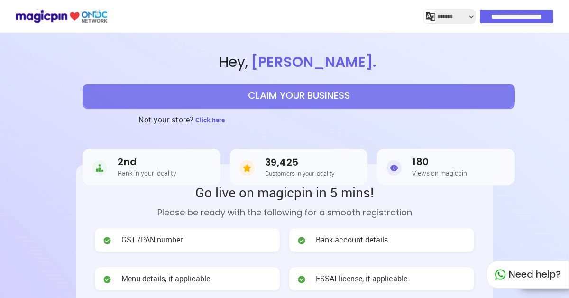 The image size is (569, 298). Describe the element at coordinates (147, 162) in the screenshot. I see `h3: 2nd` at that location.